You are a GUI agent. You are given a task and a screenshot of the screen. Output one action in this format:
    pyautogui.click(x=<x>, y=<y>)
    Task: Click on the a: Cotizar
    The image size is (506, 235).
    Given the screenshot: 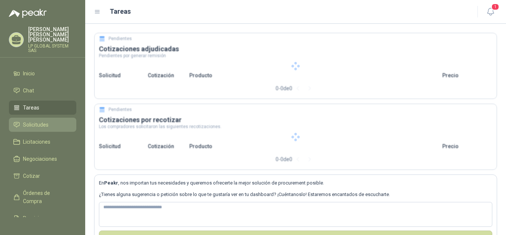 What is the action you would take?
    pyautogui.click(x=43, y=176)
    